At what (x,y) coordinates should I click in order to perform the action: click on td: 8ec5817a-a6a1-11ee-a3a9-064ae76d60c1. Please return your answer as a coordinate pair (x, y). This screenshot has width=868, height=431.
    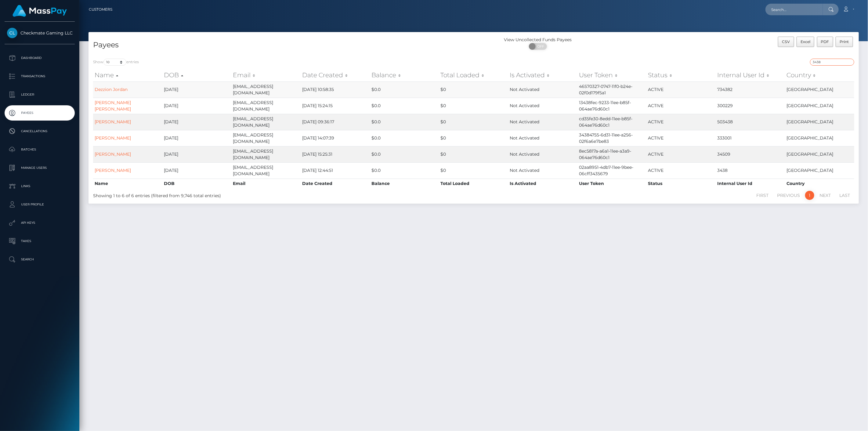
    Looking at the image, I should click on (612, 154).